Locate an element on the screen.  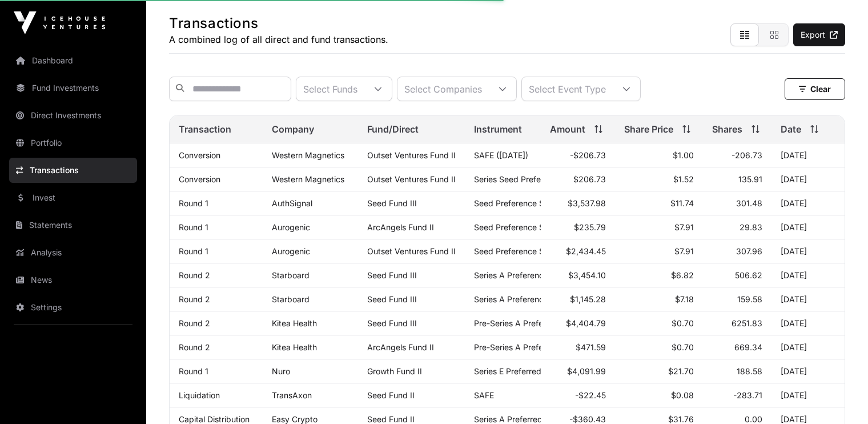
span: $11.74 is located at coordinates (682, 203).